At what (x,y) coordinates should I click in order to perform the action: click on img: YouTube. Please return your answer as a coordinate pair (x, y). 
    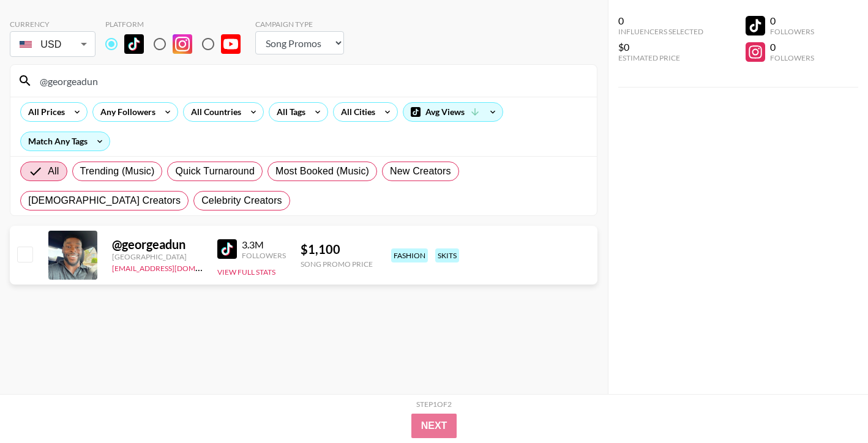
    Looking at the image, I should click on (231, 44).